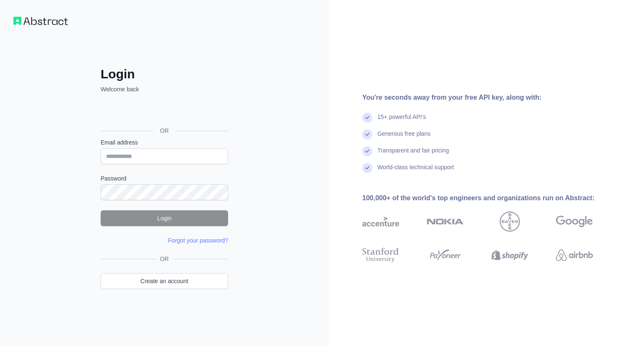 This screenshot has width=644, height=346. Describe the element at coordinates (510, 222) in the screenshot. I see `img: bayer` at that location.